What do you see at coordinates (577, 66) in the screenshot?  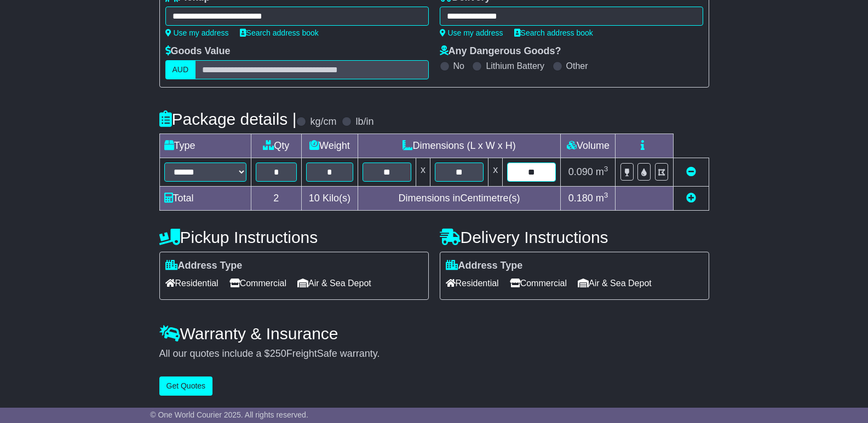 I see `label: Other` at bounding box center [577, 66].